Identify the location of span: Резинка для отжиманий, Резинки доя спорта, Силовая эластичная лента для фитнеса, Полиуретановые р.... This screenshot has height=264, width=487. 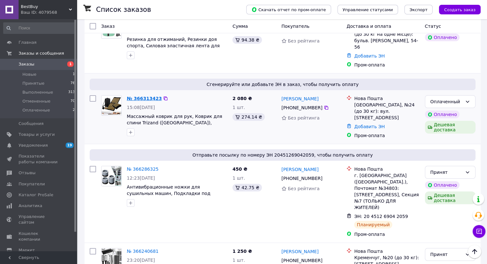
(174, 49).